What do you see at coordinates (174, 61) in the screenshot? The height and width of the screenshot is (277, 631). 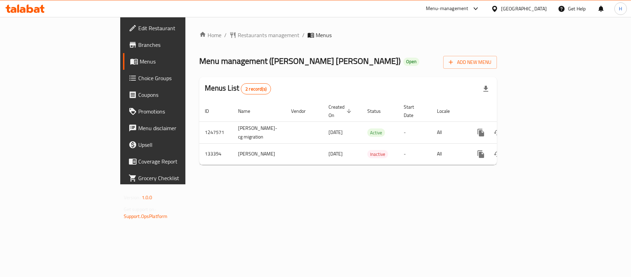 I see `a: Menus` at bounding box center [174, 61].